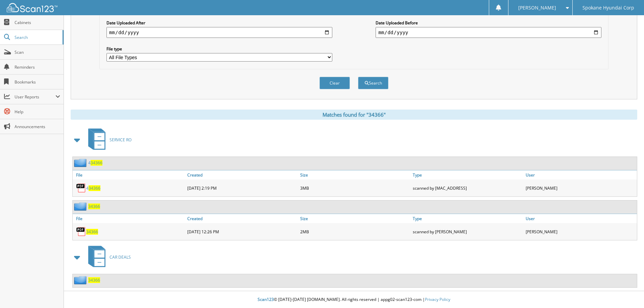 Image resolution: width=644 pixels, height=308 pixels. I want to click on label: Date Uploaded Before, so click(489, 23).